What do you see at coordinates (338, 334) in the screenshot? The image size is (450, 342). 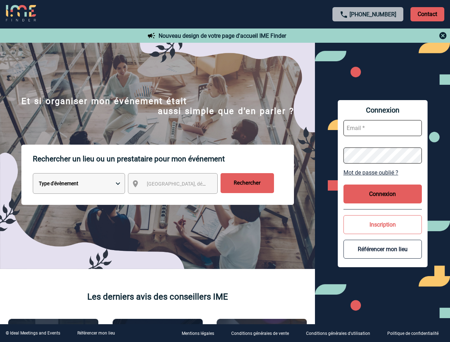 I see `p: Conditions générales d'utilisation` at bounding box center [338, 334].